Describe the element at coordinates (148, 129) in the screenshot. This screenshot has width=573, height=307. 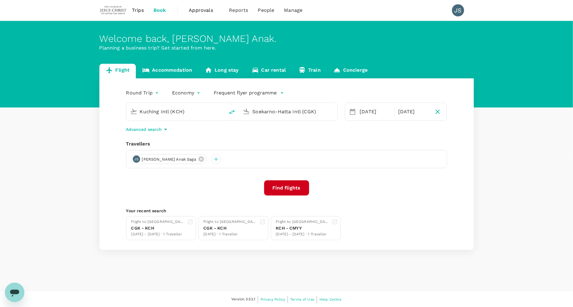
I see `button: Advanced search` at that location.